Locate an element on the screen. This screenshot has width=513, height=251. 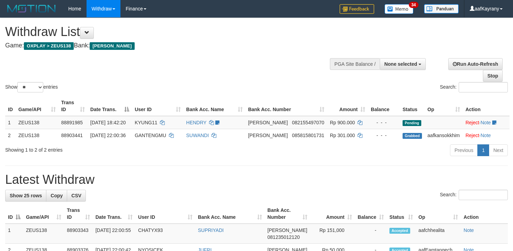
th: Status is located at coordinates (412, 106).